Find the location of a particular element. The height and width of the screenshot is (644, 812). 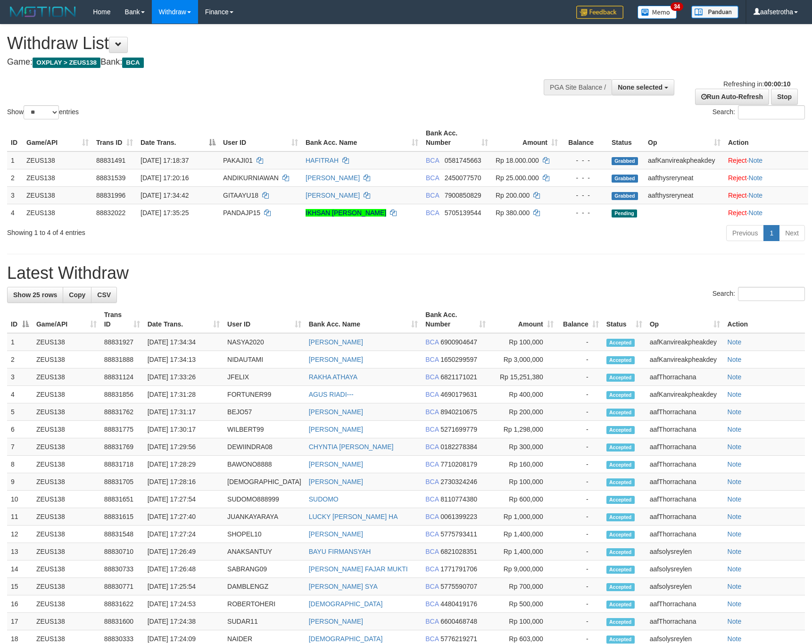

a: Stop is located at coordinates (784, 96).